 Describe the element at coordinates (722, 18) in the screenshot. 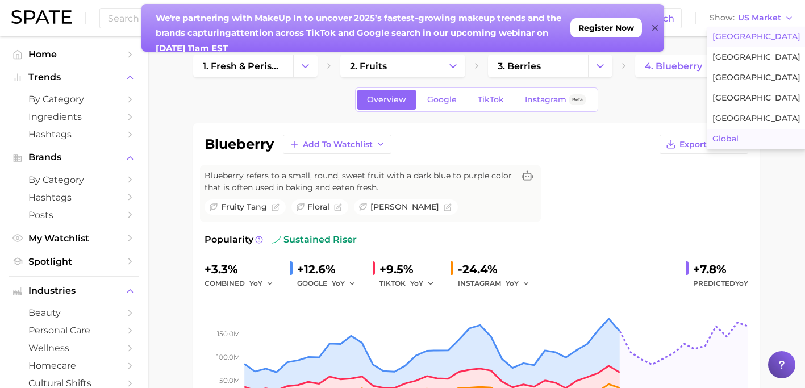

I see `span: Show` at that location.